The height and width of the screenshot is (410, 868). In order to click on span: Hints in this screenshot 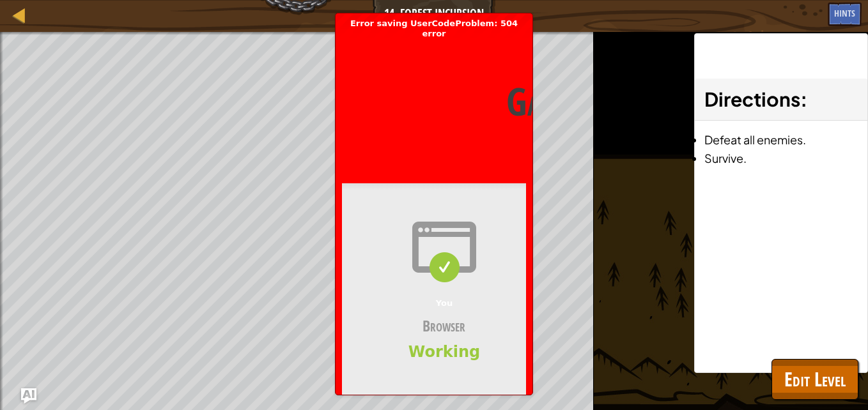, I will do `click(844, 12)`.